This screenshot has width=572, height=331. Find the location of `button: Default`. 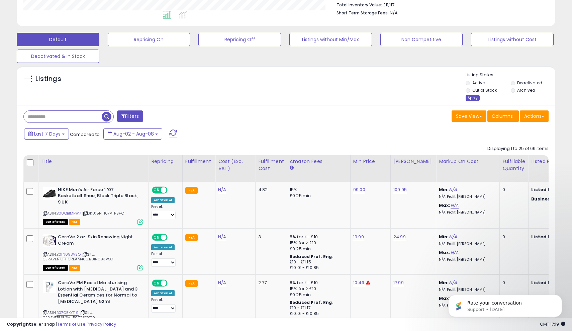

button: Default is located at coordinates (58, 39).